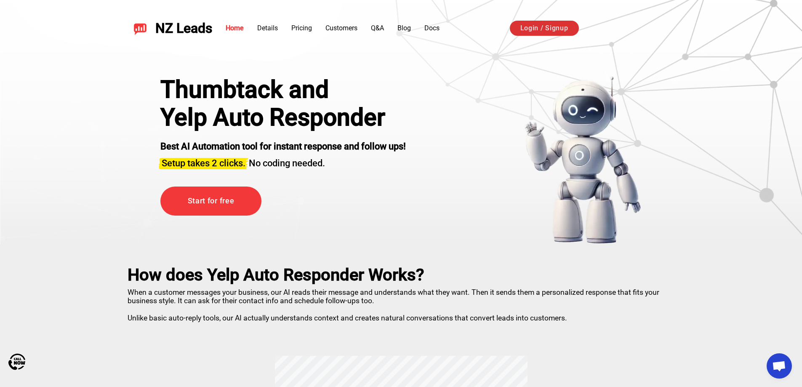 This screenshot has width=802, height=387. Describe the element at coordinates (401, 275) in the screenshot. I see `h2: How does Yelp Auto Responder Works?` at that location.